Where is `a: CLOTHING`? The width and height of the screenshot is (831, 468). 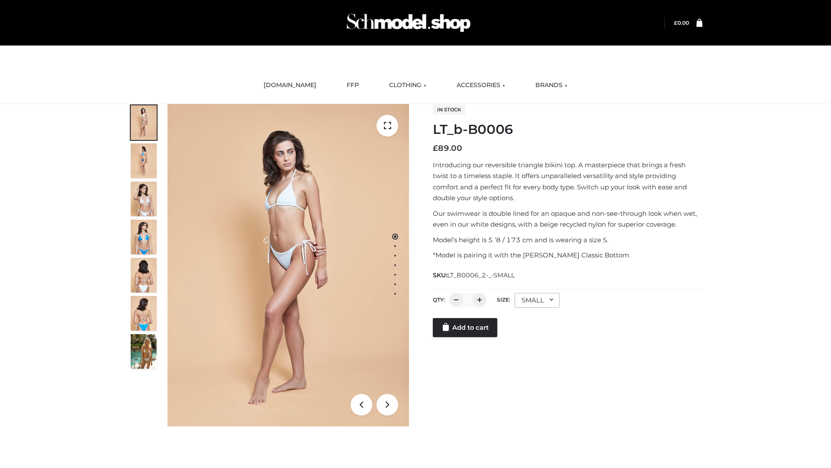 a: CLOTHING is located at coordinates (408, 85).